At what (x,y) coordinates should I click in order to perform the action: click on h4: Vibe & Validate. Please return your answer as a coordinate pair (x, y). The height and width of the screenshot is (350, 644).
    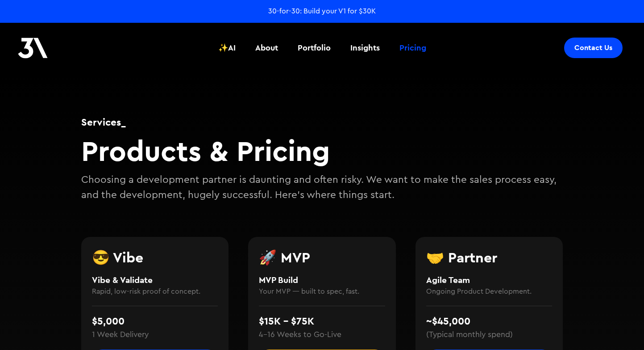
    Looking at the image, I should click on (155, 280).